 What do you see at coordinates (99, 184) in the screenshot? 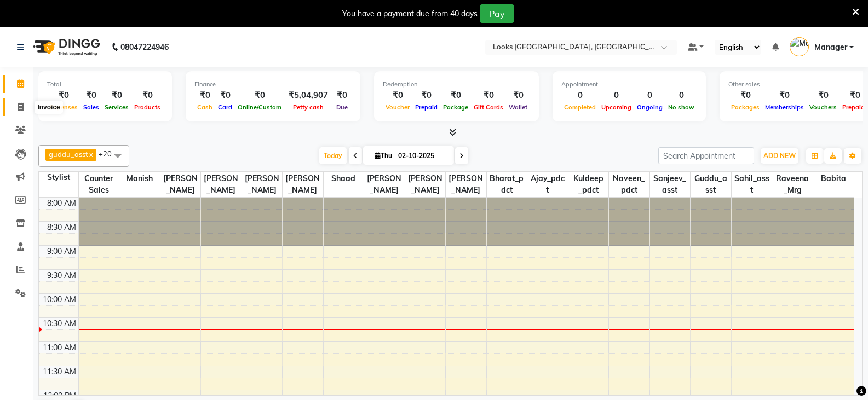
I see `span: Counter Sales` at bounding box center [99, 184].